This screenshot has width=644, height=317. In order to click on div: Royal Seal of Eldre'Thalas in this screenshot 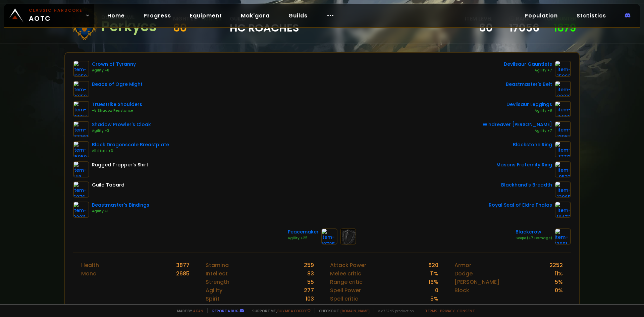, I will do `click(520, 205)`.